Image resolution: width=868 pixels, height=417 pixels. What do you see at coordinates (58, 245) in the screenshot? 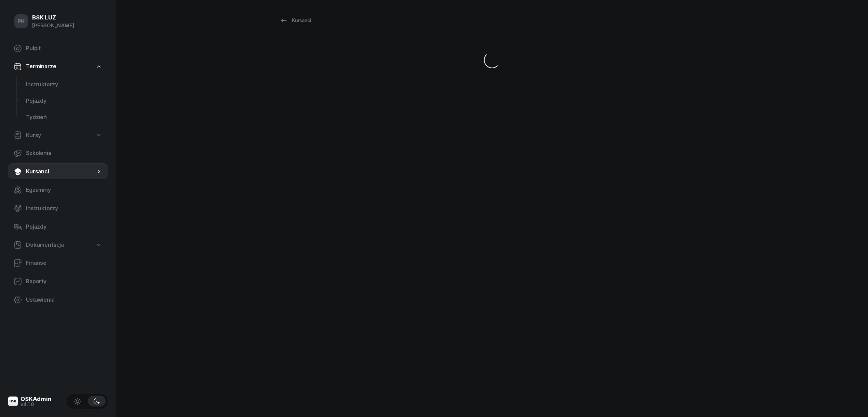
I see `a: Dokumentacja` at bounding box center [58, 245].